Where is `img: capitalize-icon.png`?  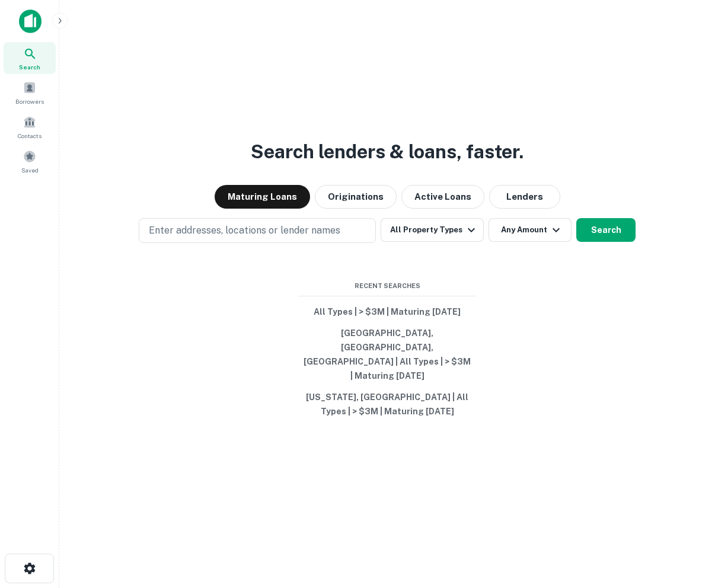
img: capitalize-icon.png is located at coordinates (30, 21).